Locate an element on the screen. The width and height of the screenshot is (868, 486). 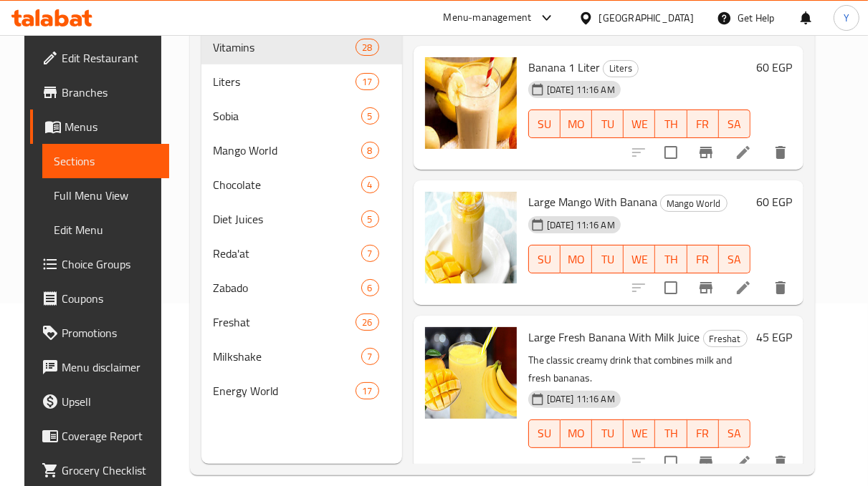
a: Edit Menu is located at coordinates (106, 230).